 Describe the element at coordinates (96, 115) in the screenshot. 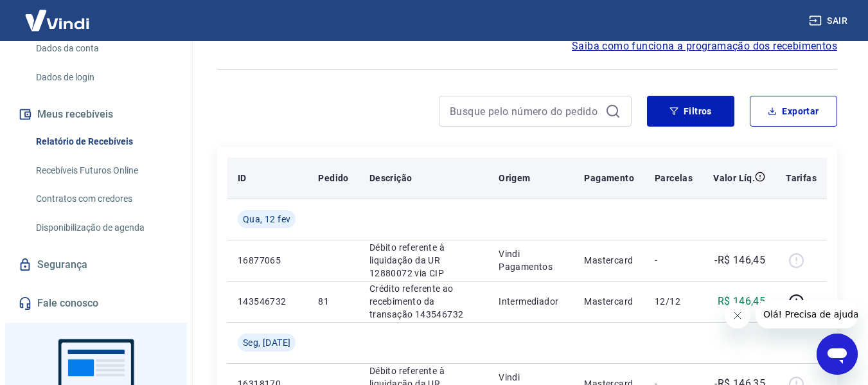

I see `button: Meus recebíveis` at that location.